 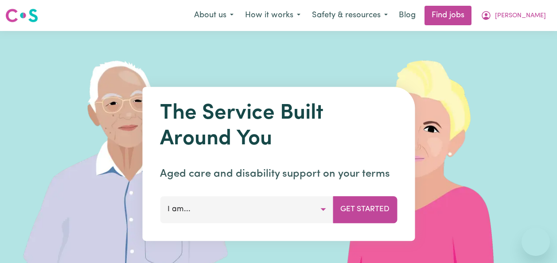 What do you see at coordinates (214, 16) in the screenshot?
I see `button: About us` at bounding box center [214, 16].